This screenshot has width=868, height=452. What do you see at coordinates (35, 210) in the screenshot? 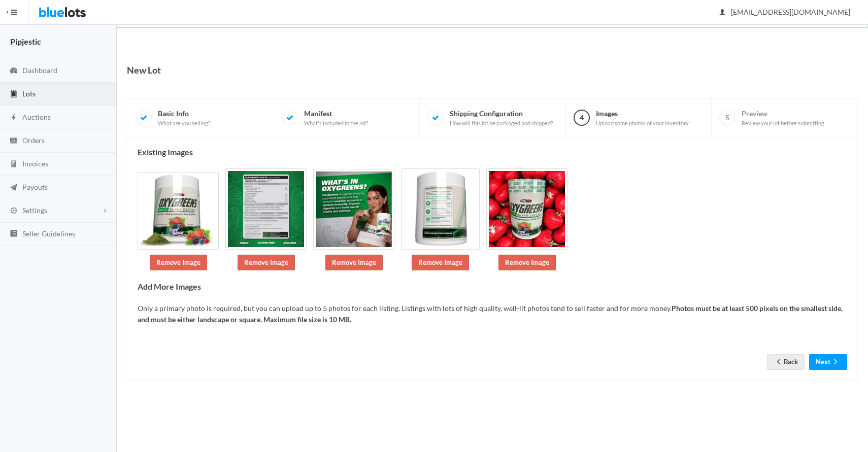
I see `span: Settings` at bounding box center [35, 210].